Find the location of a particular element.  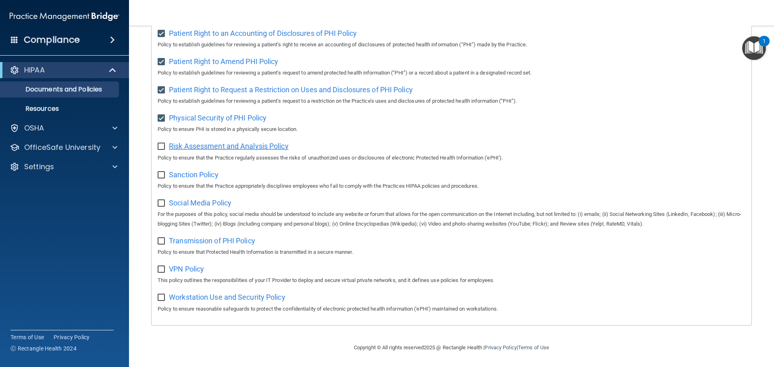

span: Ⓒ Rectangle Health 2024 is located at coordinates (44, 349).